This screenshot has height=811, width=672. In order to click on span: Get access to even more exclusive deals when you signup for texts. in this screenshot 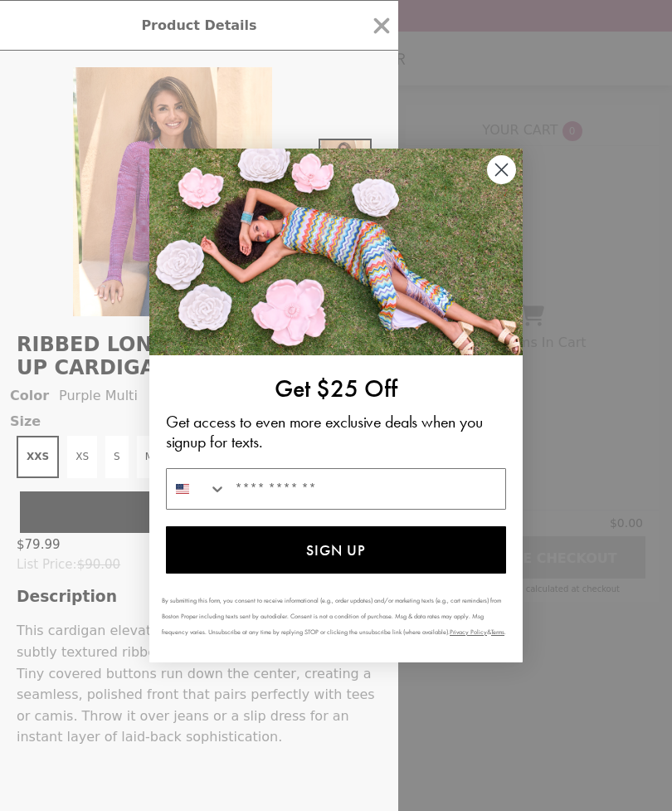, I will do `click(324, 431)`.